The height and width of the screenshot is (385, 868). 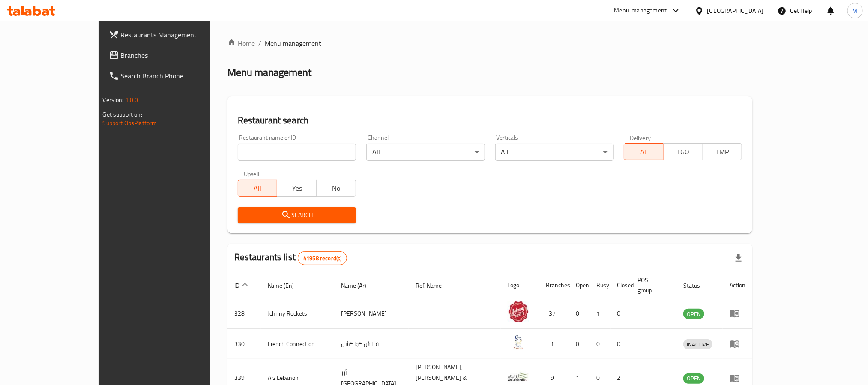 What do you see at coordinates (600, 285) in the screenshot?
I see `th: Busy` at bounding box center [600, 285].